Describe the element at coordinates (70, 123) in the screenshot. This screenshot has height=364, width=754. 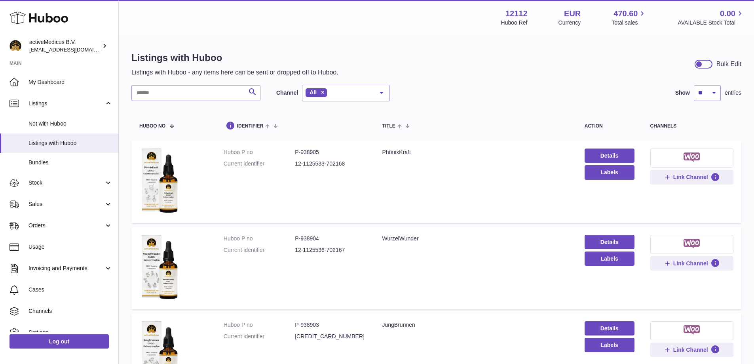
I see `span: Not with Huboo` at that location.